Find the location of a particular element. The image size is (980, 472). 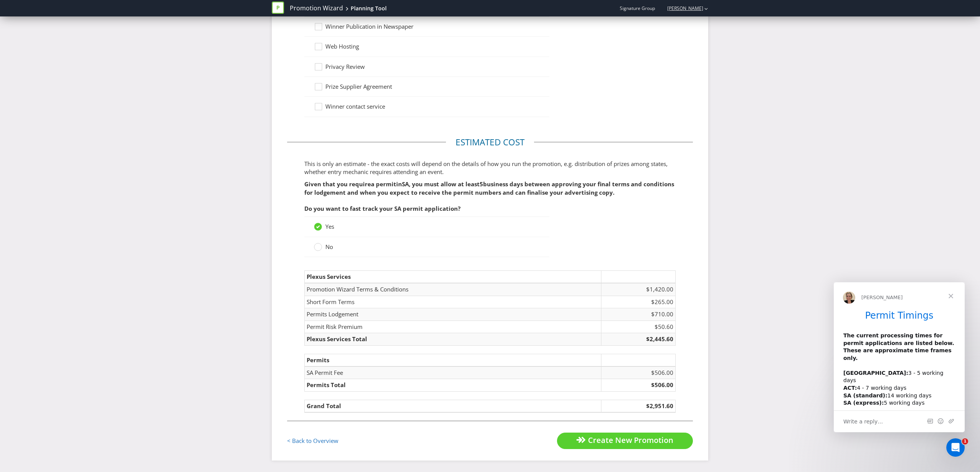

td: $2,951.60 is located at coordinates (638, 406).